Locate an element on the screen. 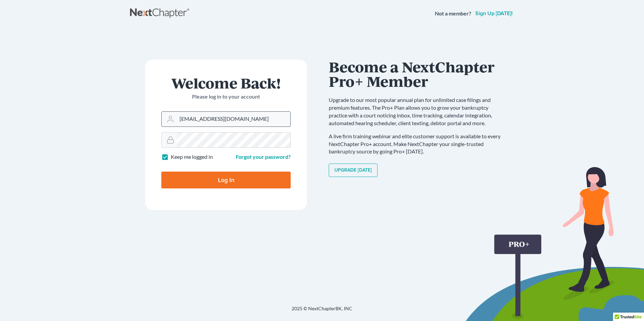 The height and width of the screenshot is (321, 644). input: Email Address is located at coordinates (233, 119).